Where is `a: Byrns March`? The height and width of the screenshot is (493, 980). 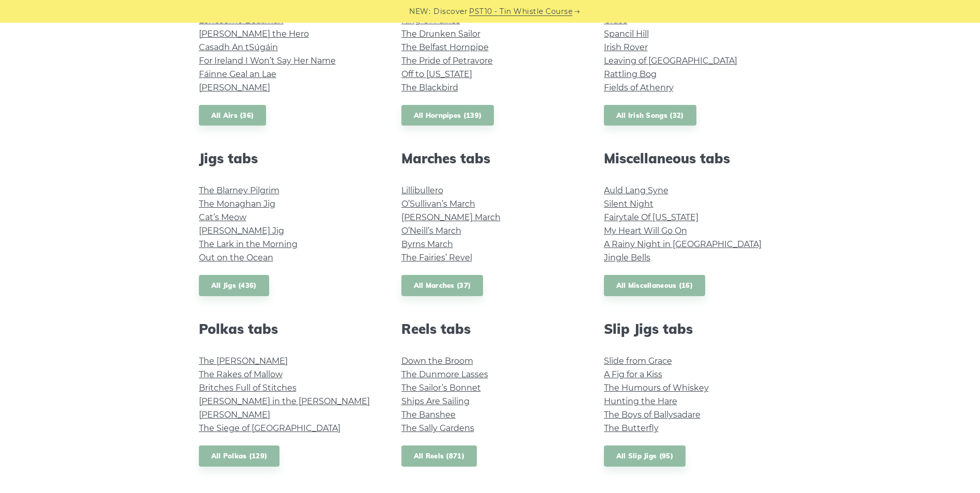 a: Byrns March is located at coordinates (427, 244).